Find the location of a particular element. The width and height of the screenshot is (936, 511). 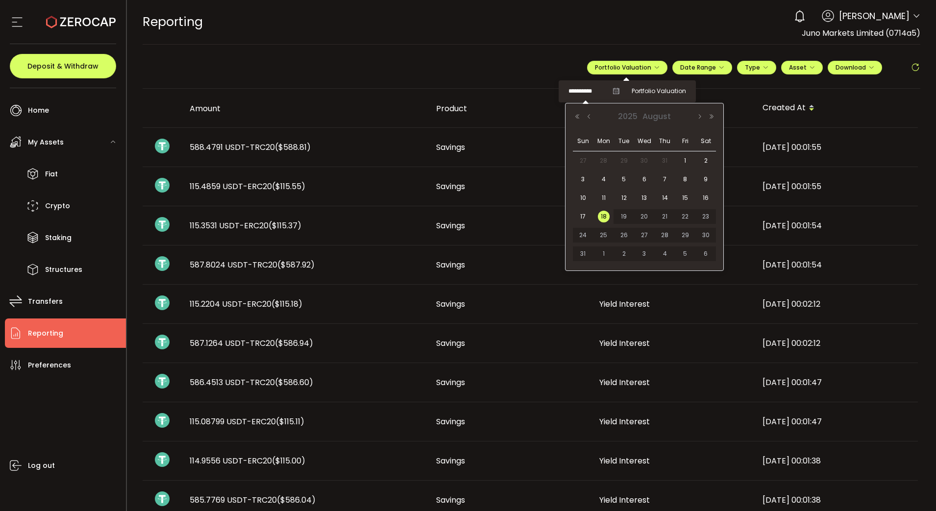

button: Asset is located at coordinates (802, 68).